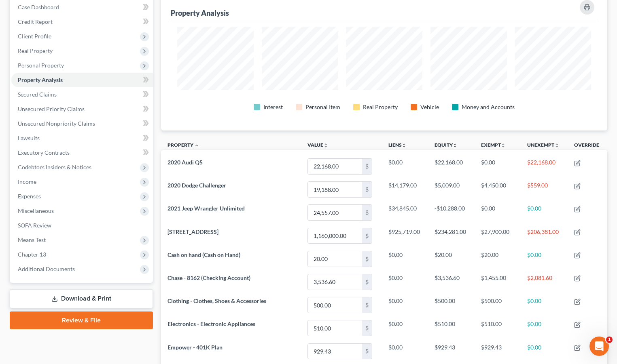 The height and width of the screenshot is (364, 617). I want to click on td: $27,900.00, so click(498, 236).